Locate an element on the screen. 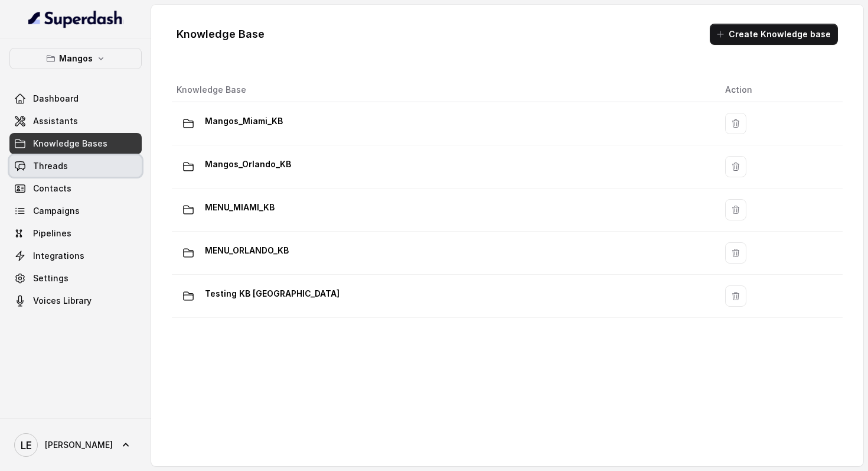  span: Contacts is located at coordinates (52, 188).